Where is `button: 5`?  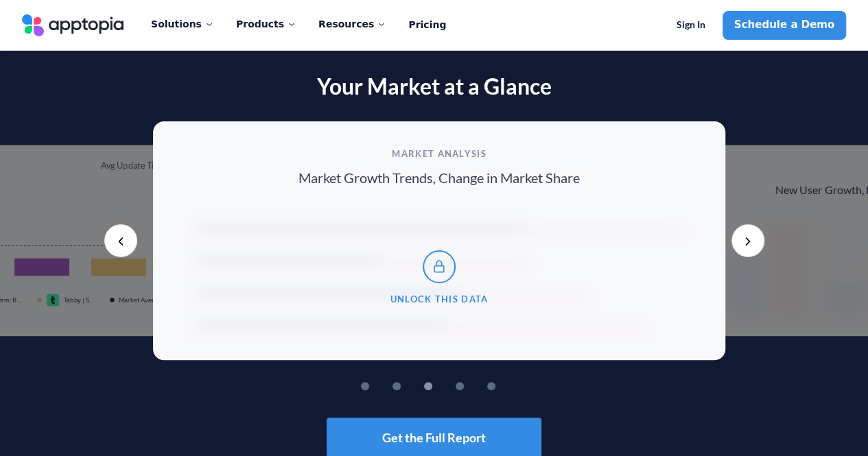
button: 5 is located at coordinates (512, 386).